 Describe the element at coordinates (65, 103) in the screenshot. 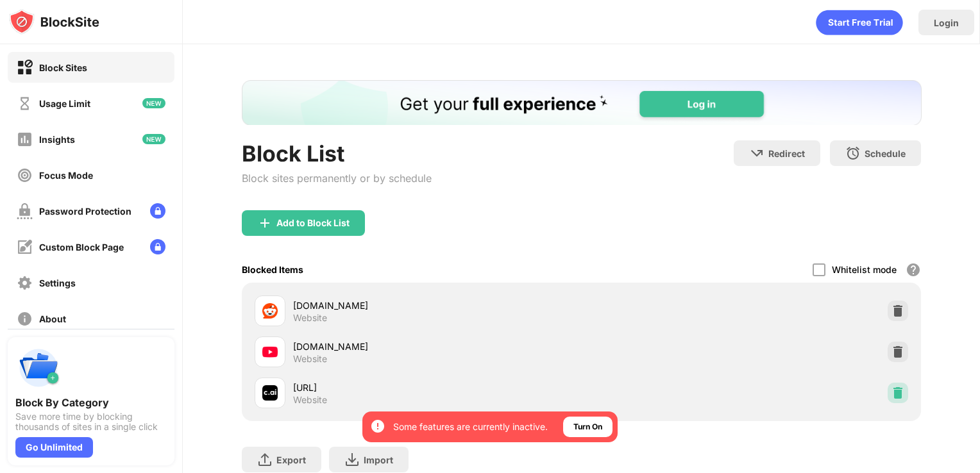

I see `div: Usage Limit` at that location.